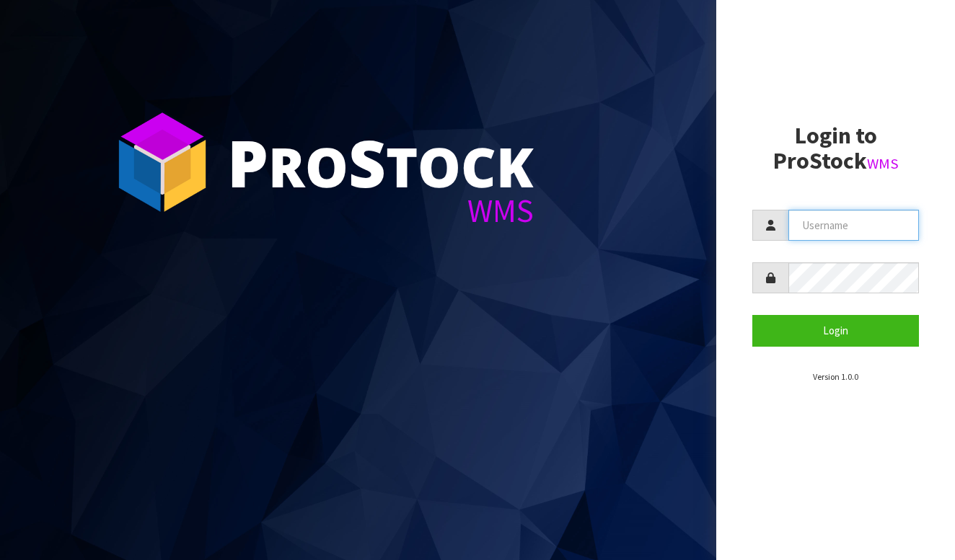  I want to click on small: Version 1.0.0, so click(835, 377).